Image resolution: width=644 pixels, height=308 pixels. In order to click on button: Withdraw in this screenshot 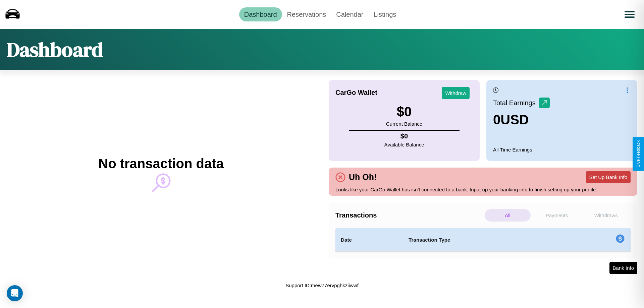, I will do `click(455, 93)`.